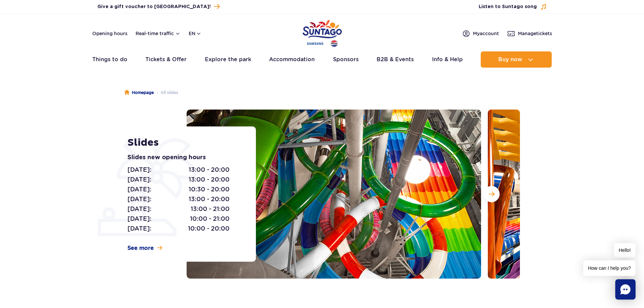 The height and width of the screenshot is (308, 644). I want to click on span: Listen to Suntago song, so click(507, 7).